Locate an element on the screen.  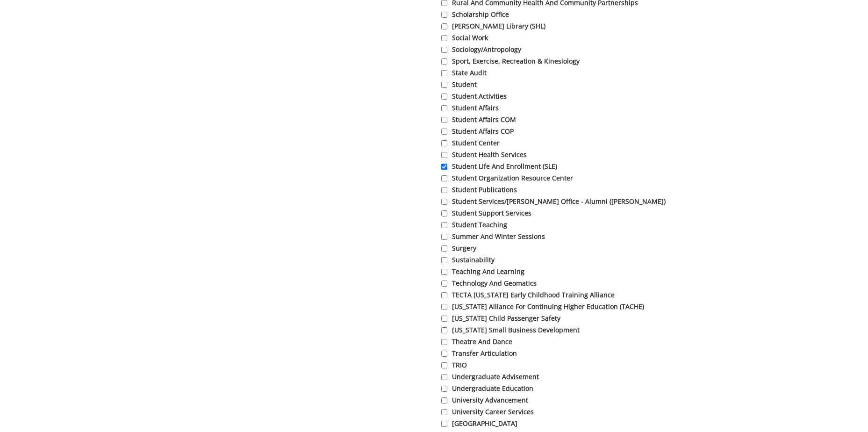
label: Theatre and Dance is located at coordinates (571, 342).